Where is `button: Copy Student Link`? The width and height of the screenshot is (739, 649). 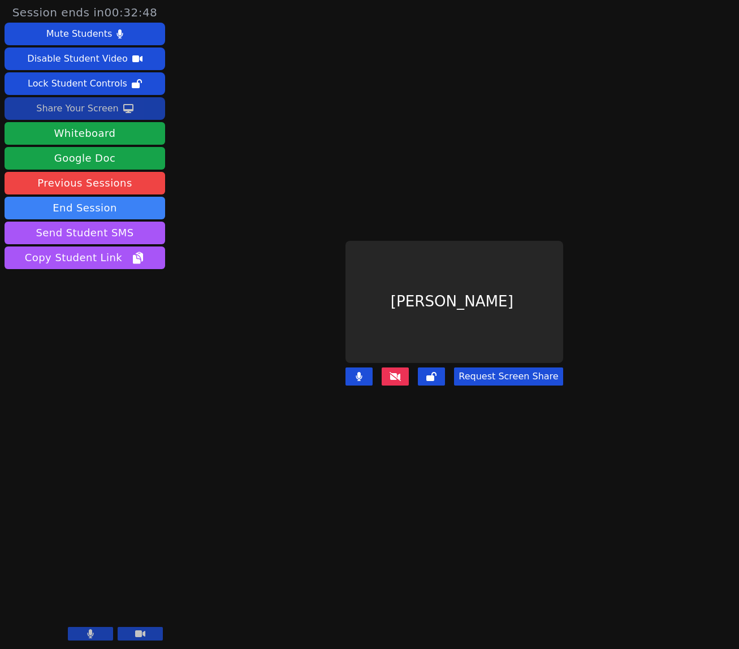 button: Copy Student Link is located at coordinates (85, 258).